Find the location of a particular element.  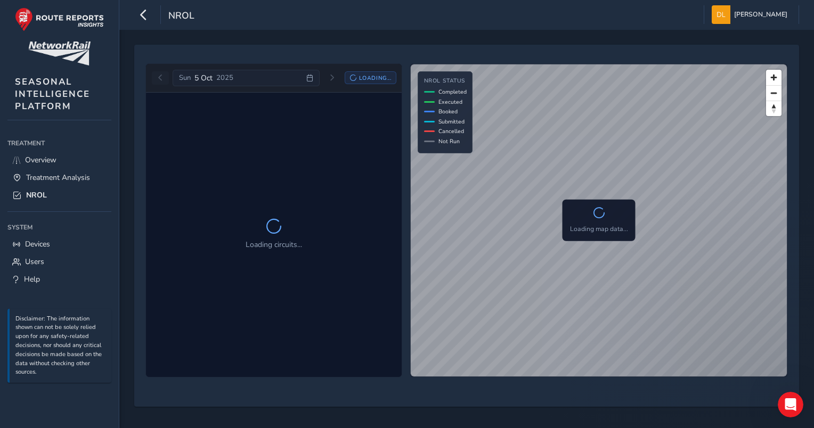

div: Treatment is located at coordinates (59, 143).